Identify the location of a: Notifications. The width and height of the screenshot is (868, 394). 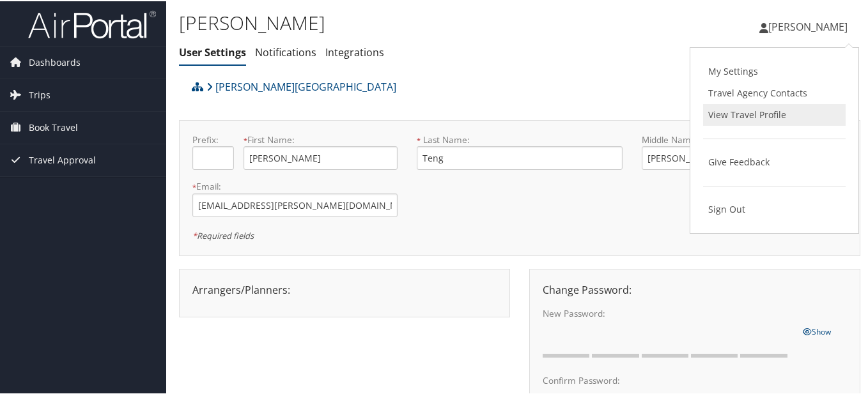
(286, 51).